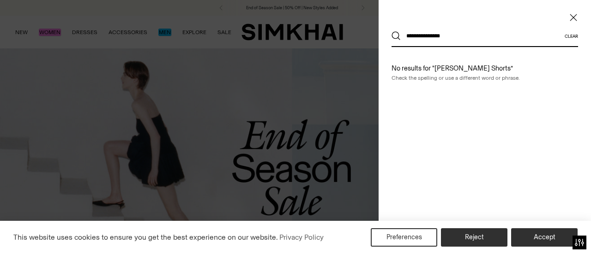 The height and width of the screenshot is (254, 591). I want to click on button: Search, so click(396, 36).